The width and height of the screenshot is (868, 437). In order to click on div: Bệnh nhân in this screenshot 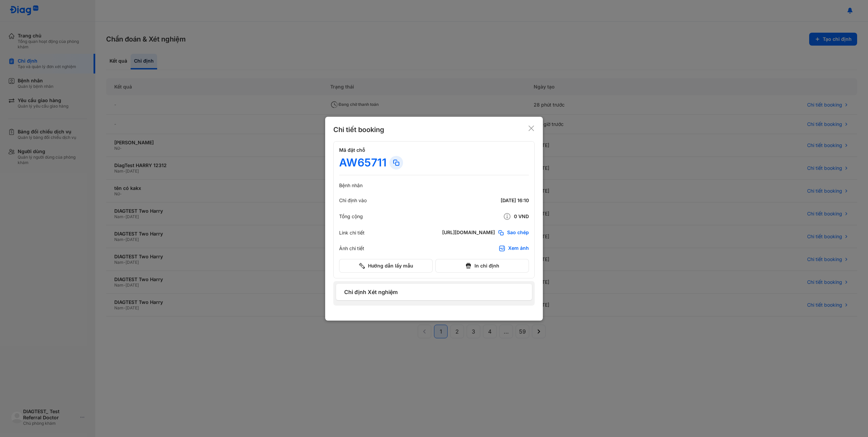, I will do `click(351, 185)`.